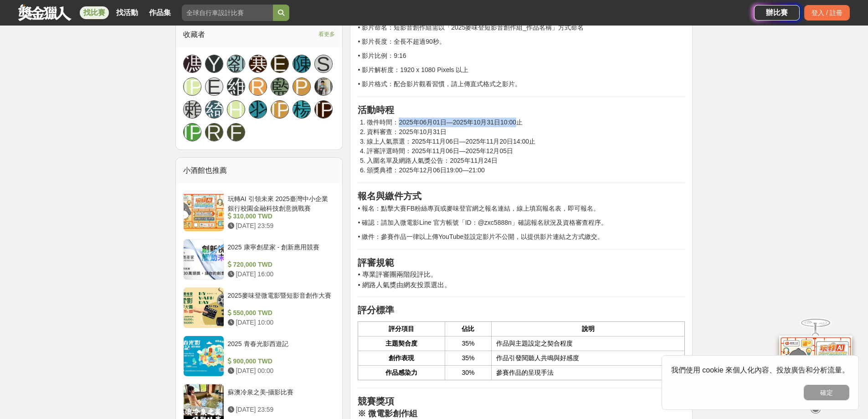 The width and height of the screenshot is (868, 419). Describe the element at coordinates (94, 13) in the screenshot. I see `a: 找比賽` at that location.